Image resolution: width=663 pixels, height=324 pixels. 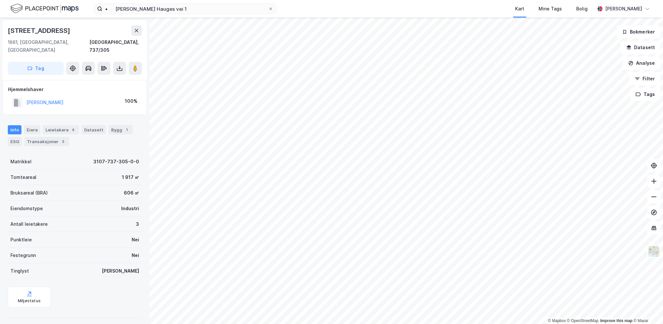 I want to click on button: Tag, so click(x=36, y=68).